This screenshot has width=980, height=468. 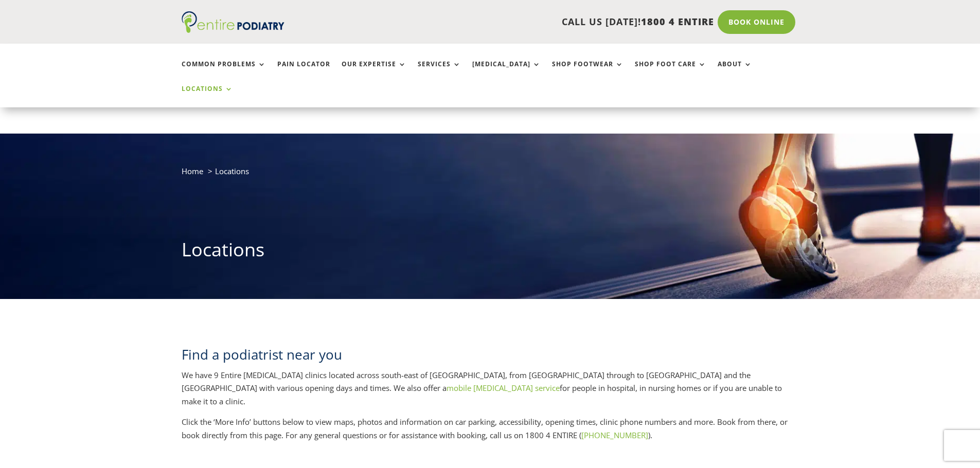 What do you see at coordinates (439, 71) in the screenshot?
I see `a: Services` at bounding box center [439, 71].